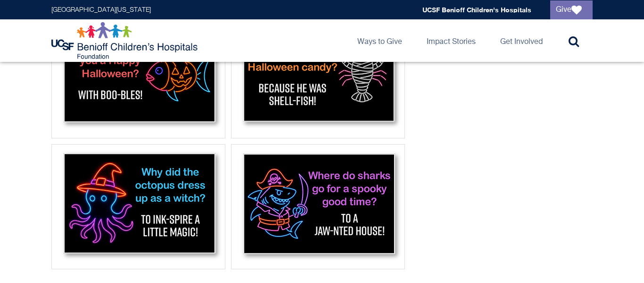 The height and width of the screenshot is (283, 644). I want to click on a: UCSF Benioff Children's Hospitals, so click(476, 9).